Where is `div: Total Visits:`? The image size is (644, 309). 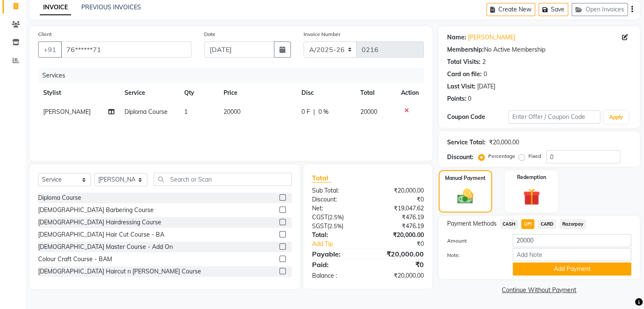 div: Total Visits: is located at coordinates (464, 62).